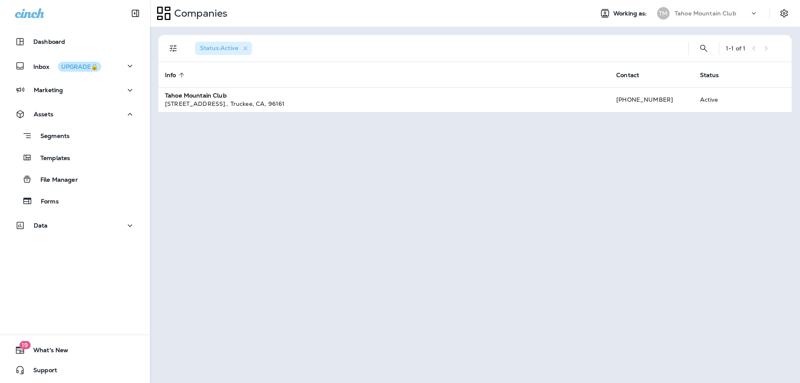  I want to click on span: Support, so click(41, 372).